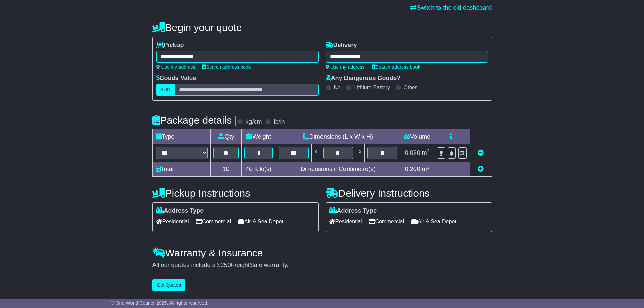  I want to click on label: Any Dangerous Goods?, so click(362, 78).